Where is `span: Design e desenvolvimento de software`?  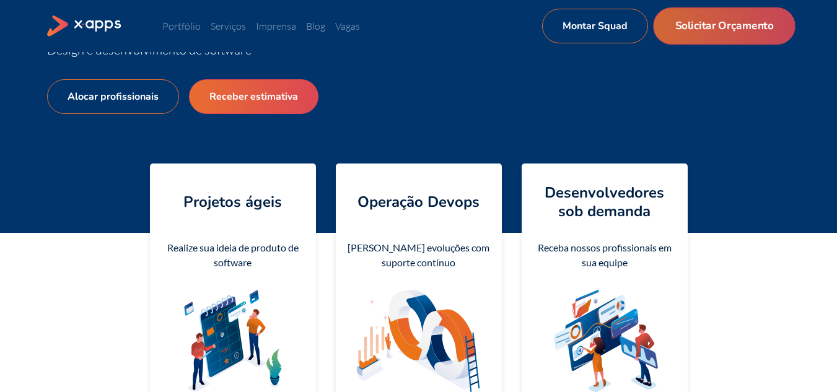
span: Design e desenvolvimento de software is located at coordinates (149, 50).